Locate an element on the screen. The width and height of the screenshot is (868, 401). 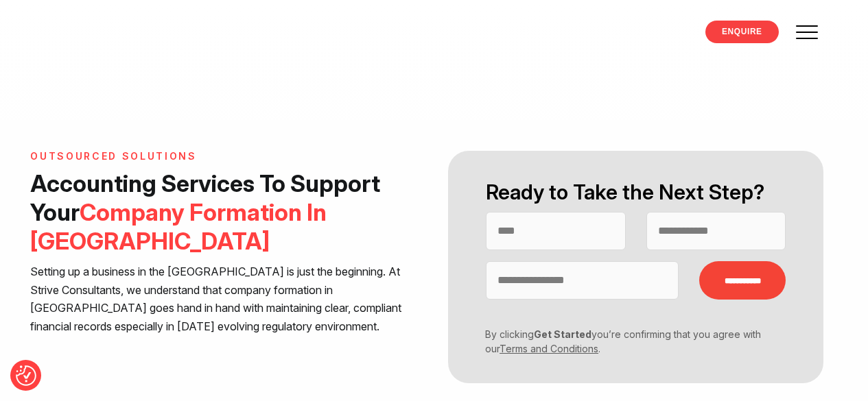
h2: Ready to Take the Next Step? is located at coordinates (636, 192).